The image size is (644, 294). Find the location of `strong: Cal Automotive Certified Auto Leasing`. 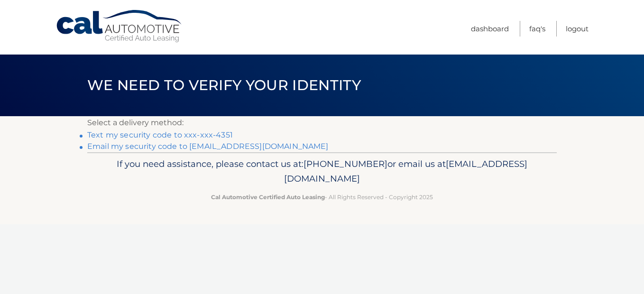

strong: Cal Automotive Certified Auto Leasing is located at coordinates (268, 196).